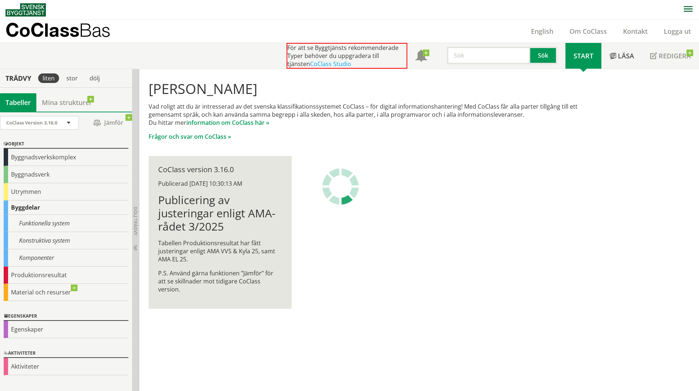 This screenshot has width=699, height=391. I want to click on img: Laddar, so click(340, 186).